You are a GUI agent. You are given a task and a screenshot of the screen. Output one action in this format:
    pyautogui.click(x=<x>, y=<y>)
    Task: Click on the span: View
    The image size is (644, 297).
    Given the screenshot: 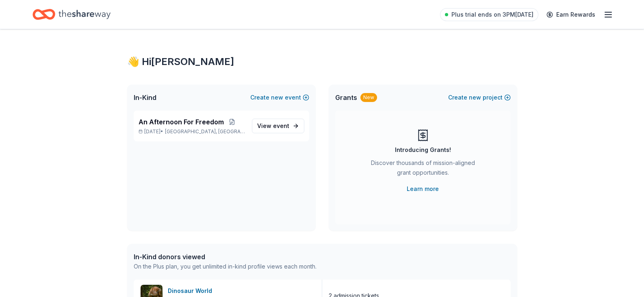 What is the action you would take?
    pyautogui.click(x=273, y=126)
    